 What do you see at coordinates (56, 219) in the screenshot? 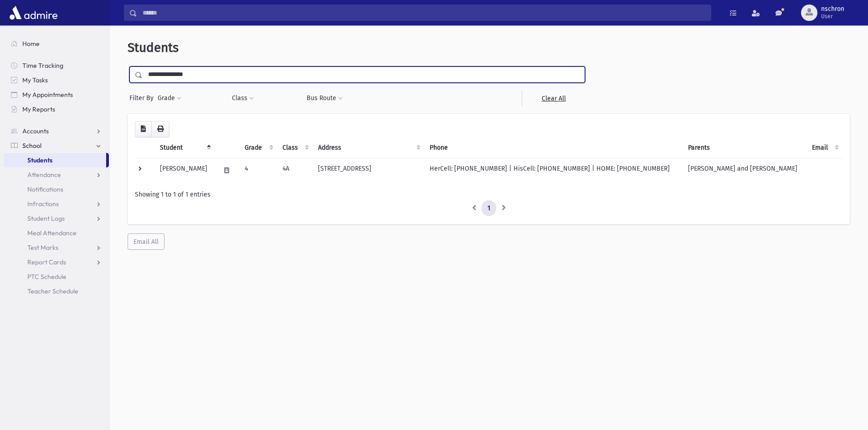
I see `a: Student Logs` at bounding box center [56, 219].